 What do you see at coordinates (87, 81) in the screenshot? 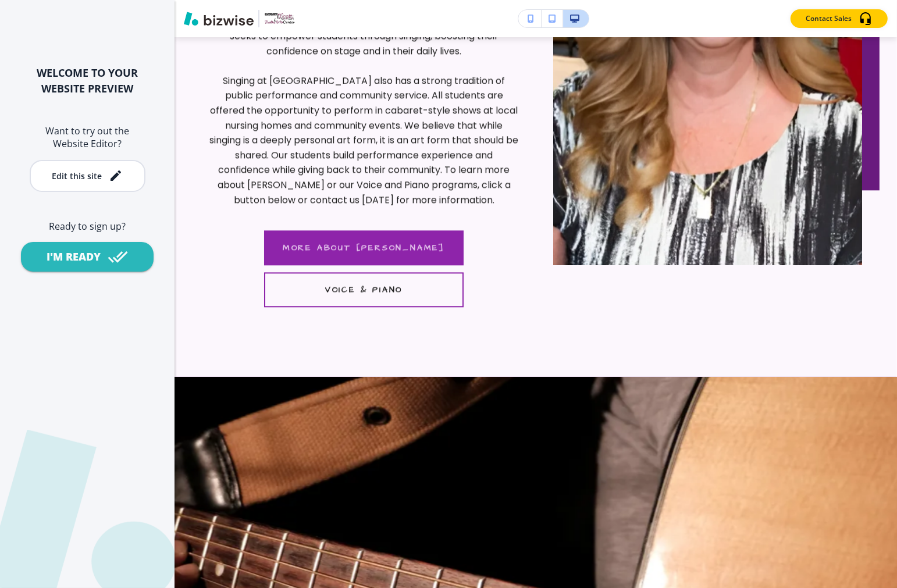
I see `h2: WELCOME TO YOUR WEBSITE PREVIEW` at bounding box center [87, 81].